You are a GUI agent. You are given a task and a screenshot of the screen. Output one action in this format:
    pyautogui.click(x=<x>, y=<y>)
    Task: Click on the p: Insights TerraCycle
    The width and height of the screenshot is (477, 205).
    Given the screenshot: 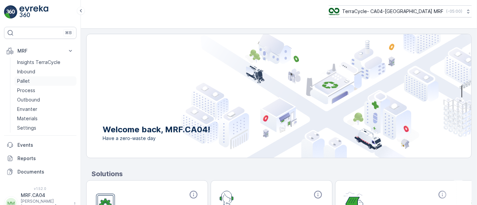 What is the action you would take?
    pyautogui.click(x=39, y=62)
    